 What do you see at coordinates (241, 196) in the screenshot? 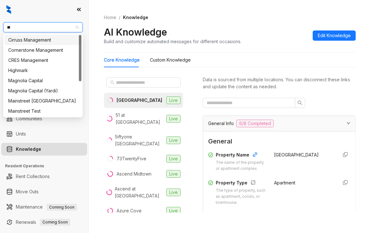
I see `div: The type of property, such as apartment, condo, or townhouse.` at bounding box center [241, 196].